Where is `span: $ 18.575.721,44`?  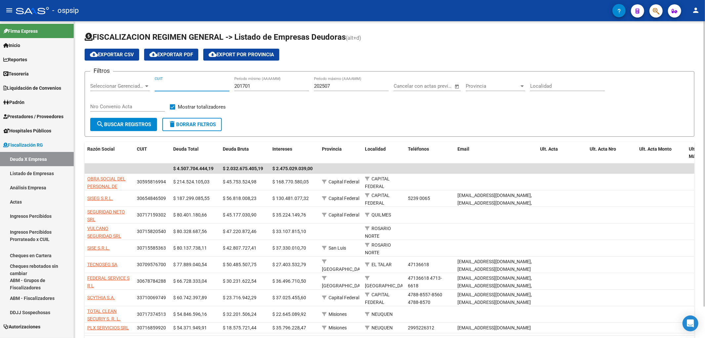 span: $ 18.575.721,44 is located at coordinates (240, 327).